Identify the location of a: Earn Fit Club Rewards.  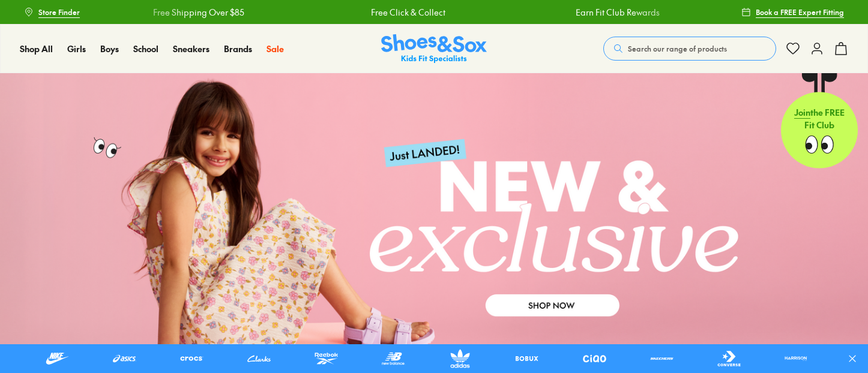
(617, 12).